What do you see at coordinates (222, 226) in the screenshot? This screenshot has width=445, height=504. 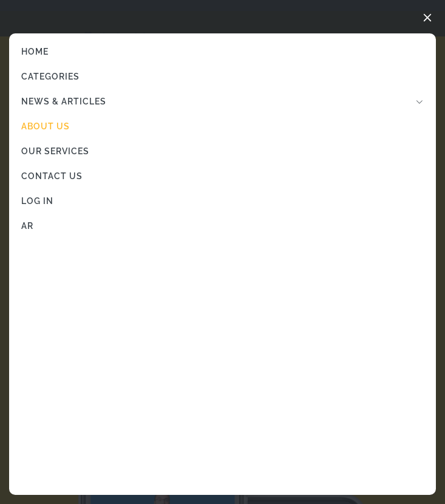 I see `a: AR` at bounding box center [222, 226].